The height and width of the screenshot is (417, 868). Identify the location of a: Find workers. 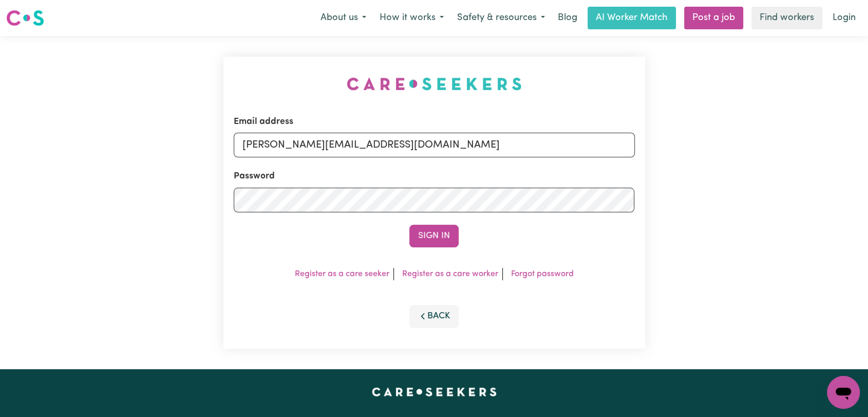
(787, 18).